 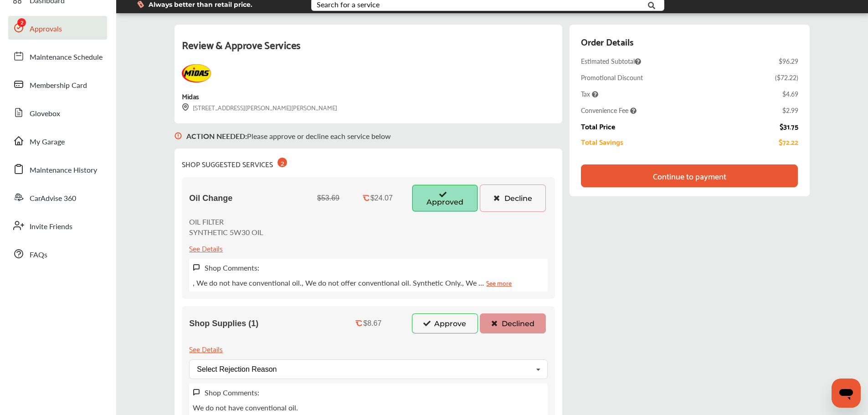 I want to click on a: My Garage, so click(x=57, y=141).